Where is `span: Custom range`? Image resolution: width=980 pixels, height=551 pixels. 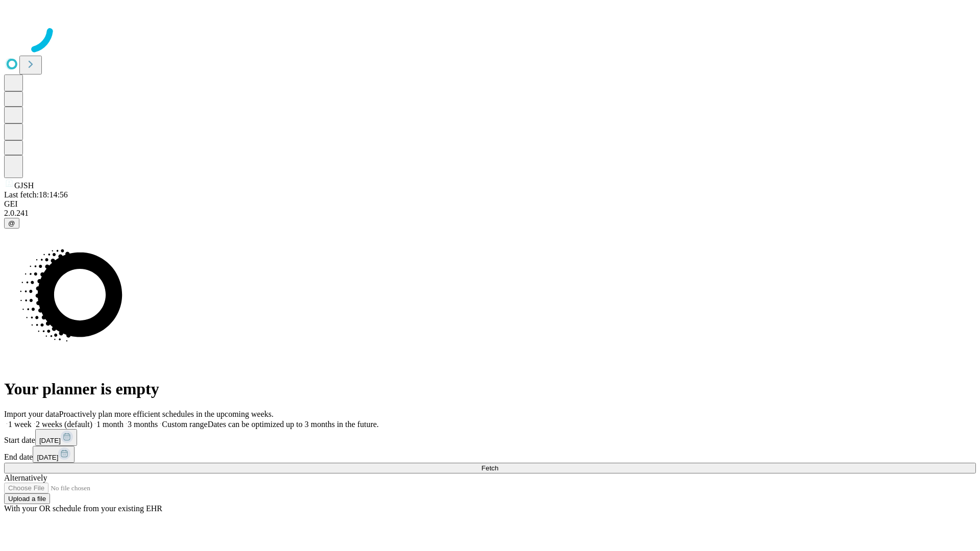 span: Custom range is located at coordinates (184, 424).